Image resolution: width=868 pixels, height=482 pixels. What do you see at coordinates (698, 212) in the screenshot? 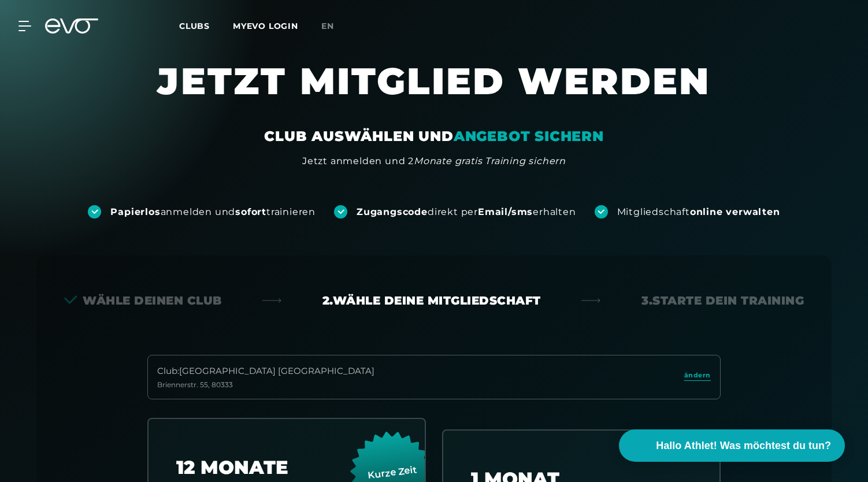
I see `div: Mitgliedschaft` at bounding box center [698, 212].